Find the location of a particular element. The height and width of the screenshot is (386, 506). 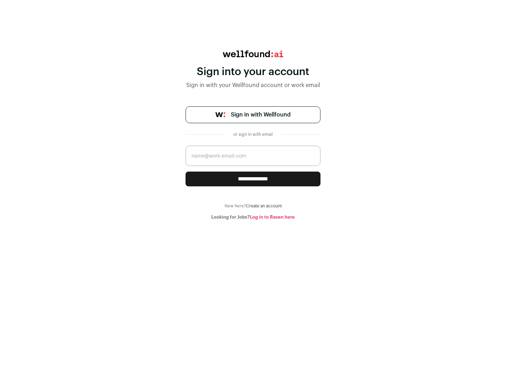

div: Sign in with your Wellfound account or work email is located at coordinates (253, 85).